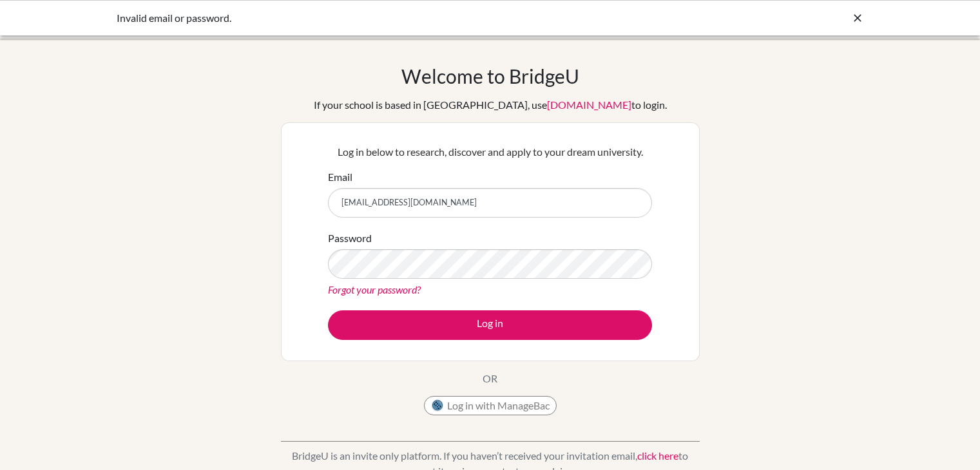 This screenshot has width=980, height=470. I want to click on button: Log in with ManageBac, so click(490, 406).